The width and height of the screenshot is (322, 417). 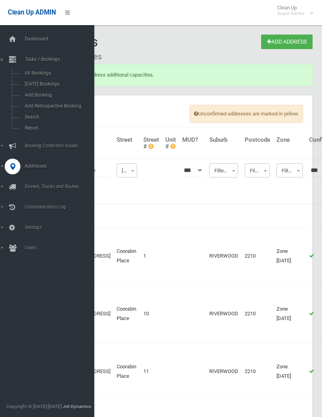 What do you see at coordinates (193, 140) in the screenshot?
I see `h4: MUD?` at bounding box center [193, 140].